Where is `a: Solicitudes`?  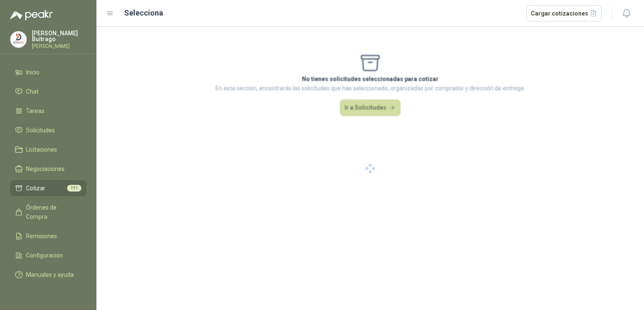
a: Solicitudes is located at coordinates (48, 130).